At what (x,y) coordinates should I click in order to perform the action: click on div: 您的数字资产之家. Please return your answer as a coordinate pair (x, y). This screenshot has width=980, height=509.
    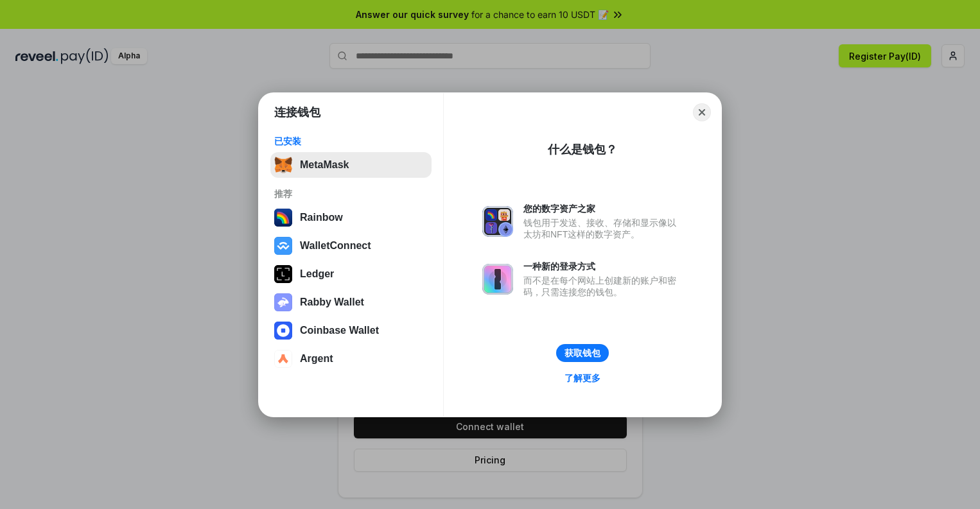
    Looking at the image, I should click on (603, 209).